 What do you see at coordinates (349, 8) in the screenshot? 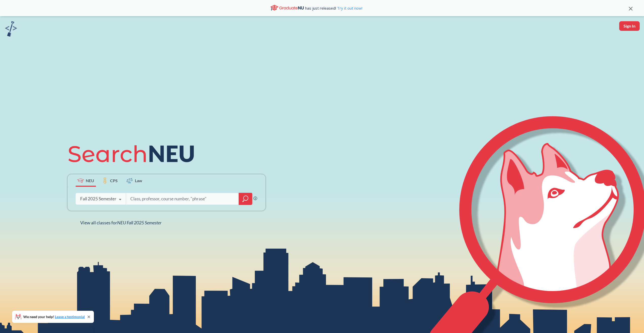
I see `a: Try it out now!` at bounding box center [349, 8].